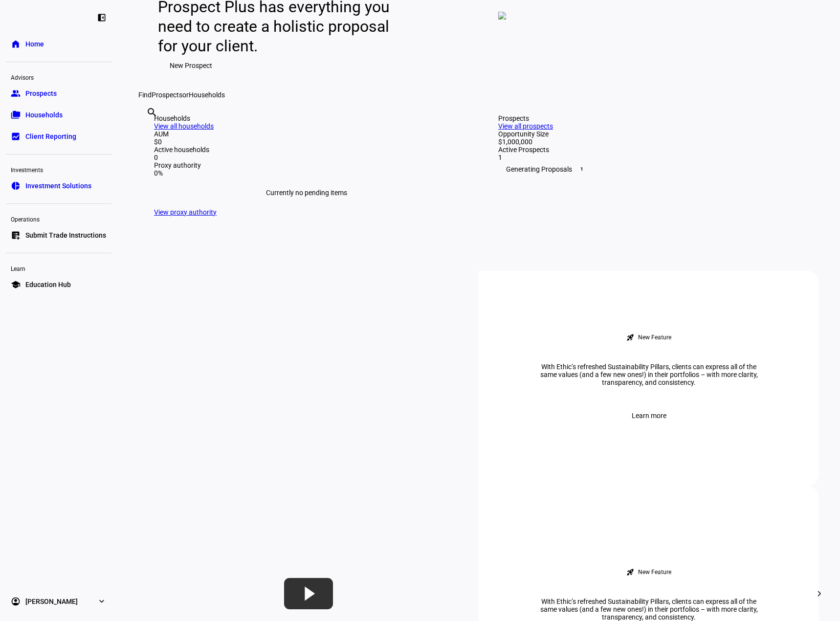 This screenshot has width=840, height=621. Describe the element at coordinates (648, 416) in the screenshot. I see `span: Learn more` at that location.